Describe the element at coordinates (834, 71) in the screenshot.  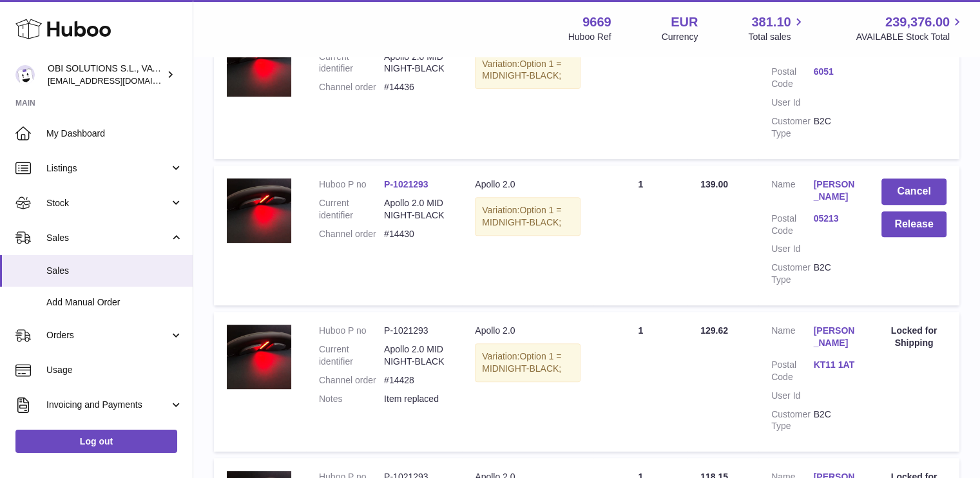
I see `a: 6051` at that location.